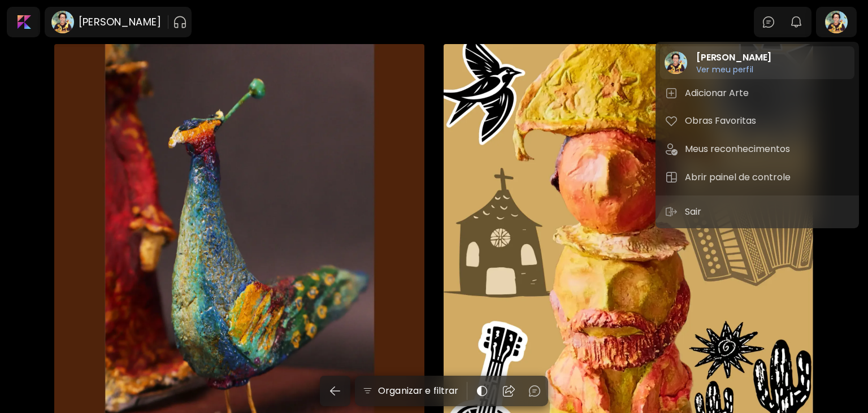 This screenshot has width=868, height=413. What do you see at coordinates (757, 121) in the screenshot?
I see `button: tabObras Favoritas` at bounding box center [757, 121].